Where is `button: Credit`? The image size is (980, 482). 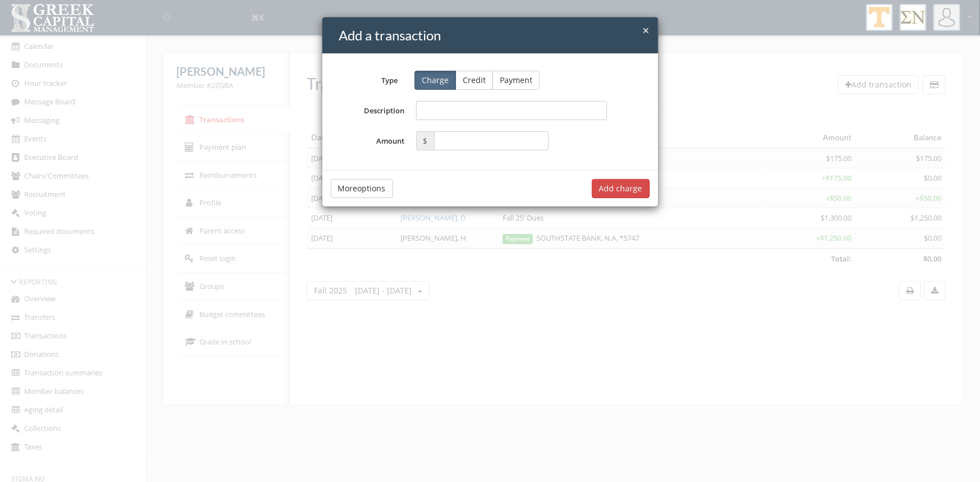
button: Credit is located at coordinates (474, 80).